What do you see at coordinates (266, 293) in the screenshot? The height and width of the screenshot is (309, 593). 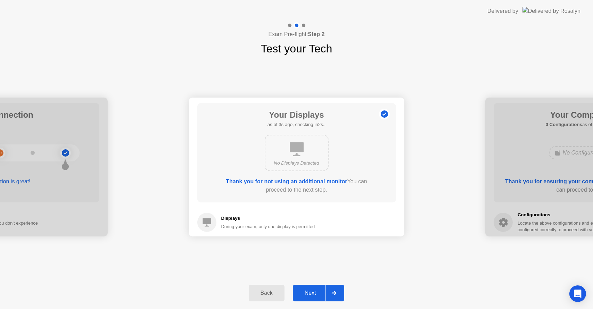 I see `button: Back` at bounding box center [266, 293].